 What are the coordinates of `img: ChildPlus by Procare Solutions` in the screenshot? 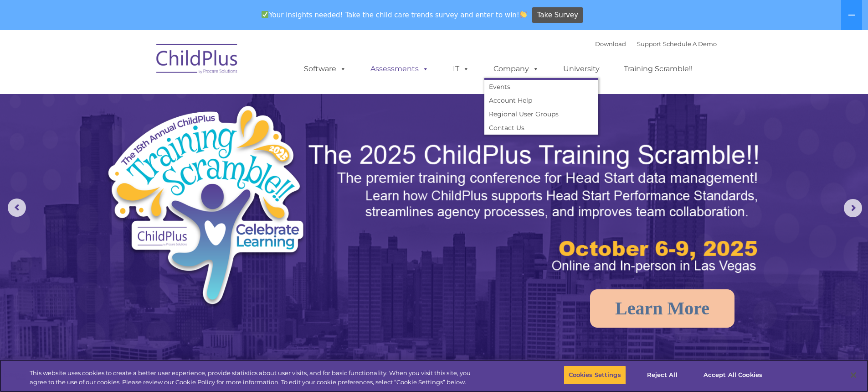 It's located at (197, 60).